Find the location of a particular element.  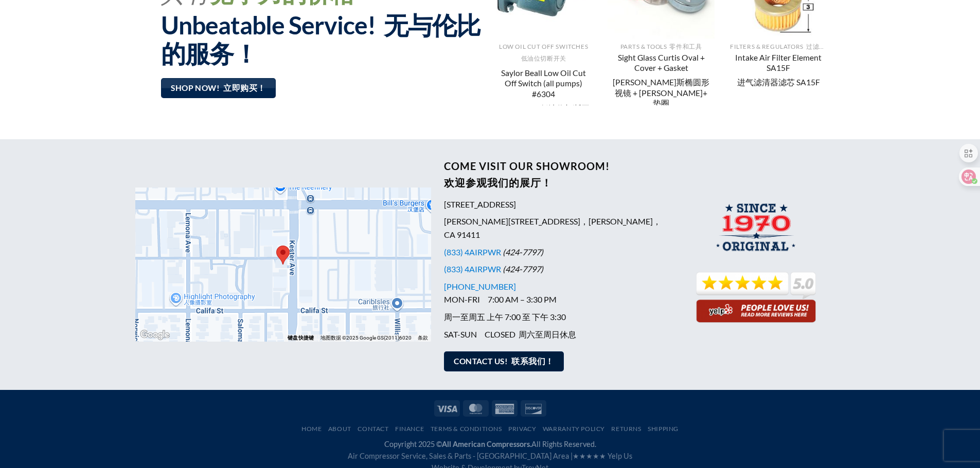

a: Warranty Policy is located at coordinates (574, 429).